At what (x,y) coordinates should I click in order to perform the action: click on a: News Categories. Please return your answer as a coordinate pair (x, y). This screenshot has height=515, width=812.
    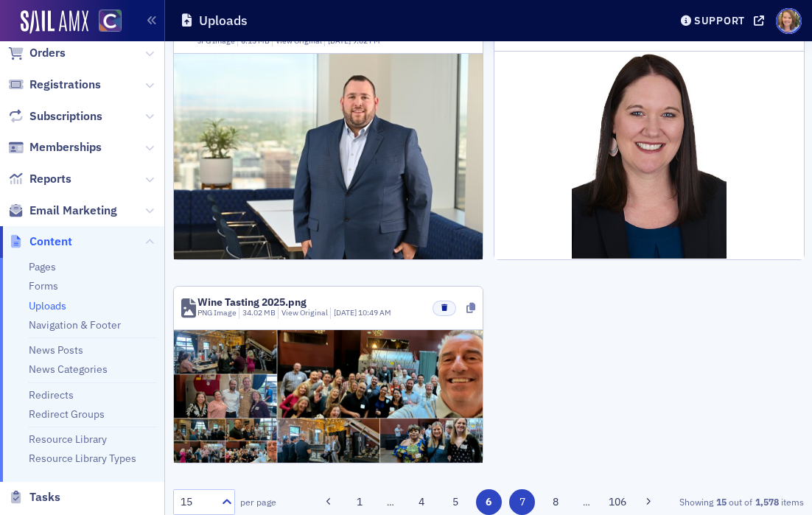
    Looking at the image, I should click on (68, 369).